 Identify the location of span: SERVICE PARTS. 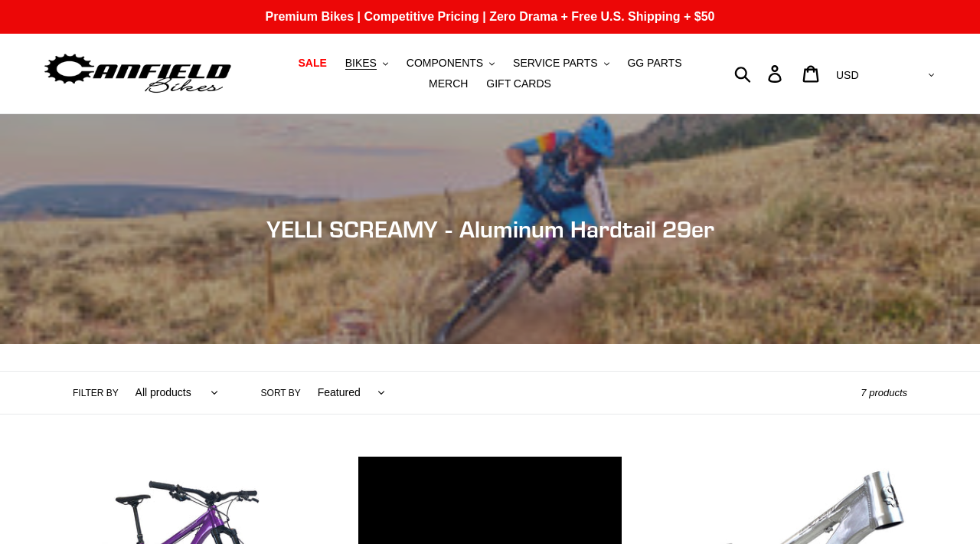
(555, 63).